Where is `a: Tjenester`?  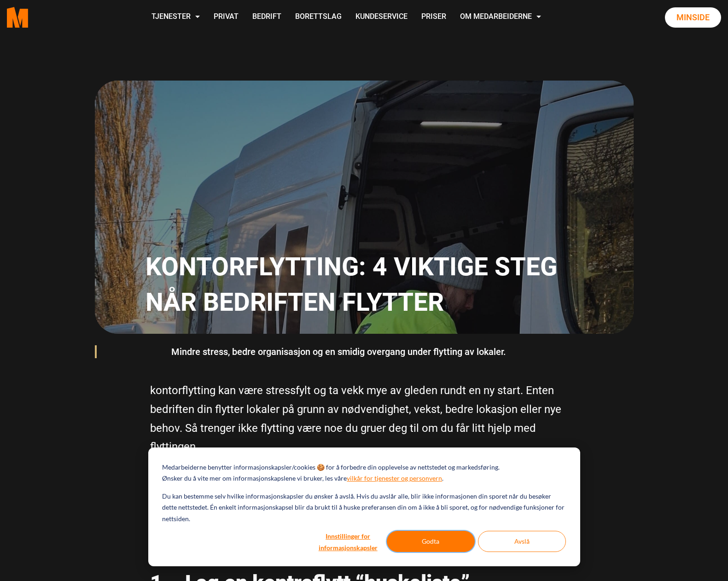 a: Tjenester is located at coordinates (175, 17).